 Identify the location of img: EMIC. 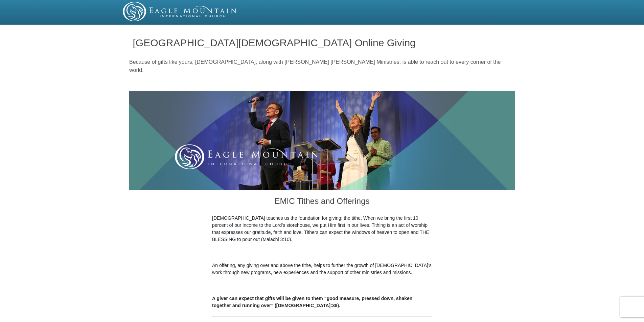
(180, 11).